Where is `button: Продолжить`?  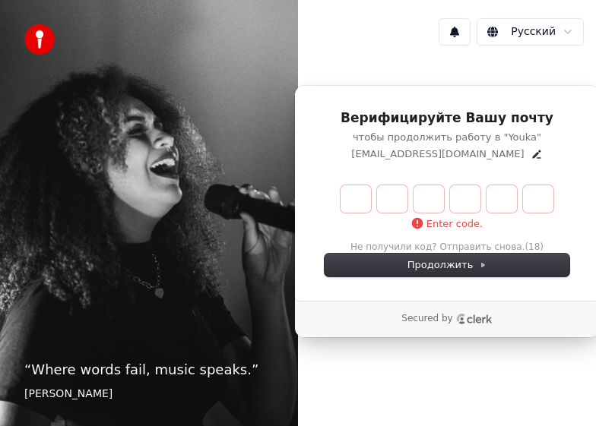
button: Продолжить is located at coordinates (447, 265).